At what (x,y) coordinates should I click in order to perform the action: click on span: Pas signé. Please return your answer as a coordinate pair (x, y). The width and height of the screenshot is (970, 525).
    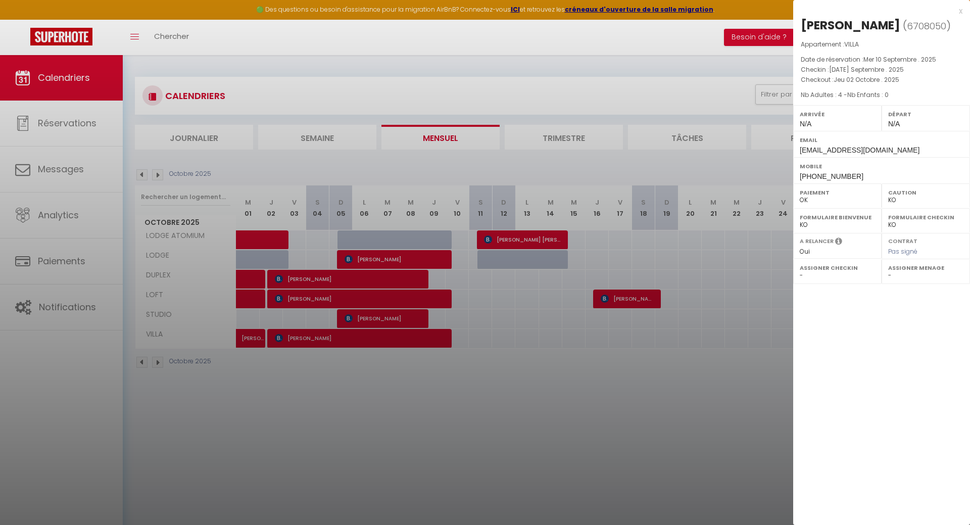
    Looking at the image, I should click on (903, 251).